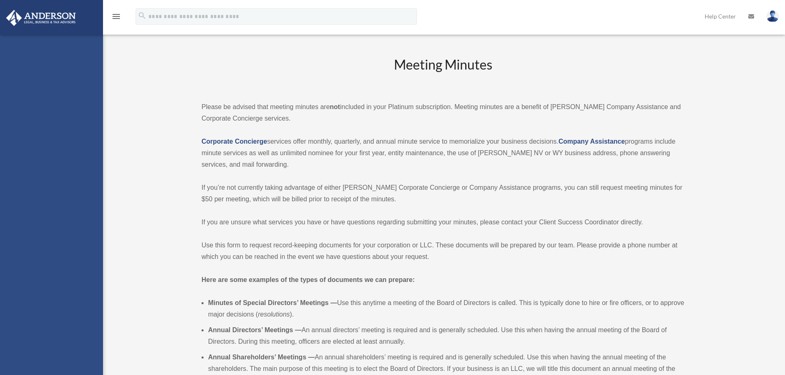  I want to click on b: Annual Shareholders’ Meetings —, so click(261, 357).